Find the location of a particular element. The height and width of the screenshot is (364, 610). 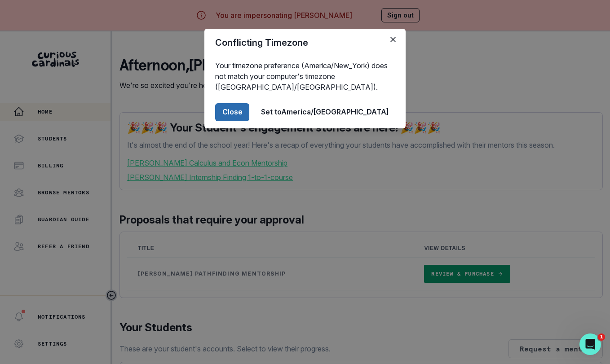

header: Conflicting Timezone is located at coordinates (305, 43).